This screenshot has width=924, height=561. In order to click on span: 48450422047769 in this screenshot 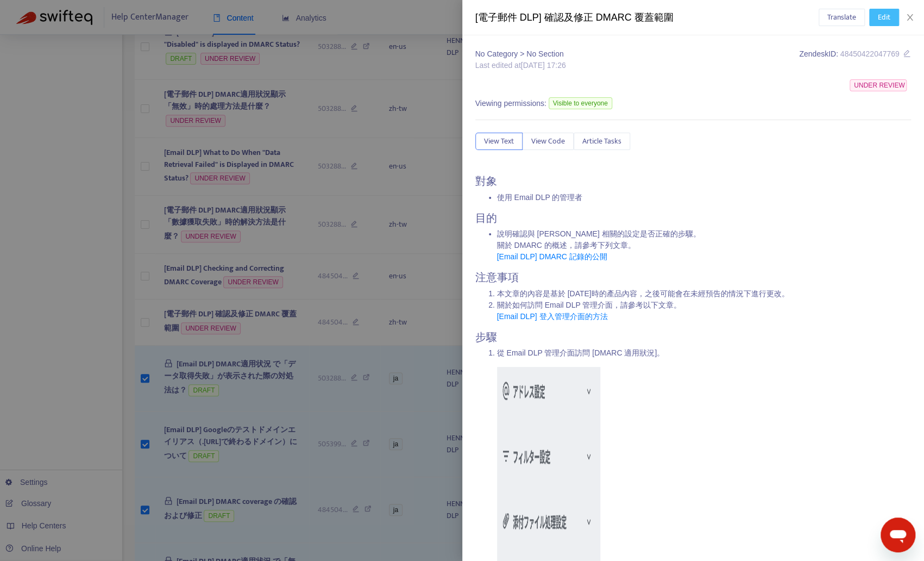, I will do `click(870, 54)`.